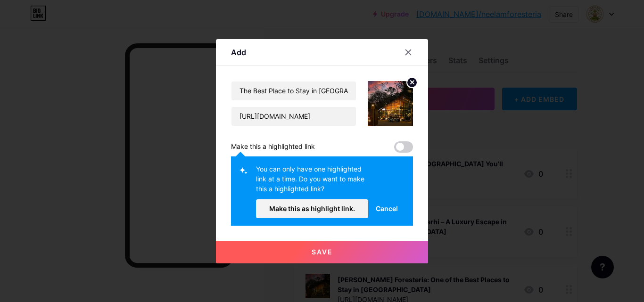 This screenshot has width=644, height=302. What do you see at coordinates (390, 103) in the screenshot?
I see `img: link_thumbnail` at bounding box center [390, 103].